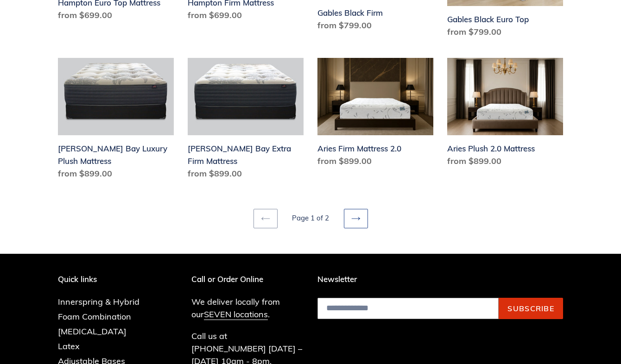  I want to click on p: Quick links, so click(106, 280).